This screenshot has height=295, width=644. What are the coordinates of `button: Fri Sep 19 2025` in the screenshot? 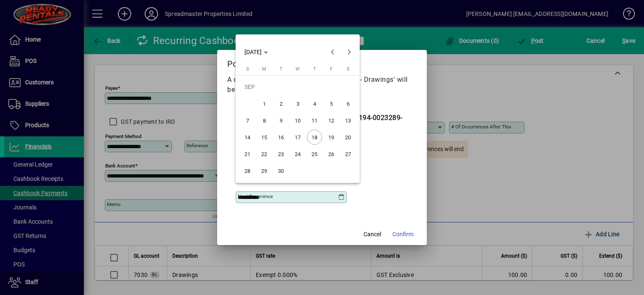 It's located at (331, 137).